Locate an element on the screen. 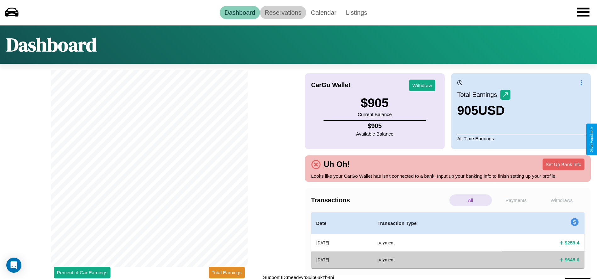 The image size is (597, 279). p: Looks like your CarGo Wallet has isn't connected to a bank. Input up your banking info to finish ... is located at coordinates (448, 176).